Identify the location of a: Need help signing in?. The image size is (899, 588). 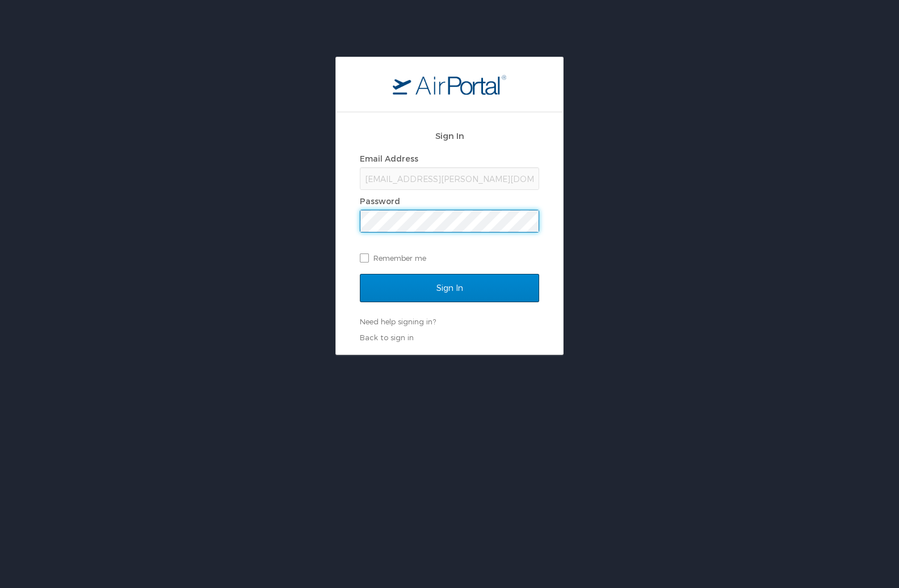
(398, 322).